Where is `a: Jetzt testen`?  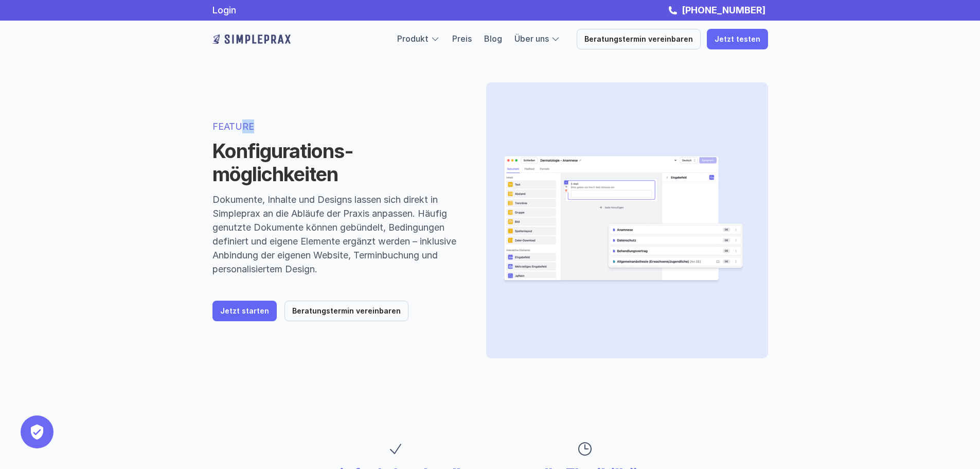
a: Jetzt testen is located at coordinates (737, 39).